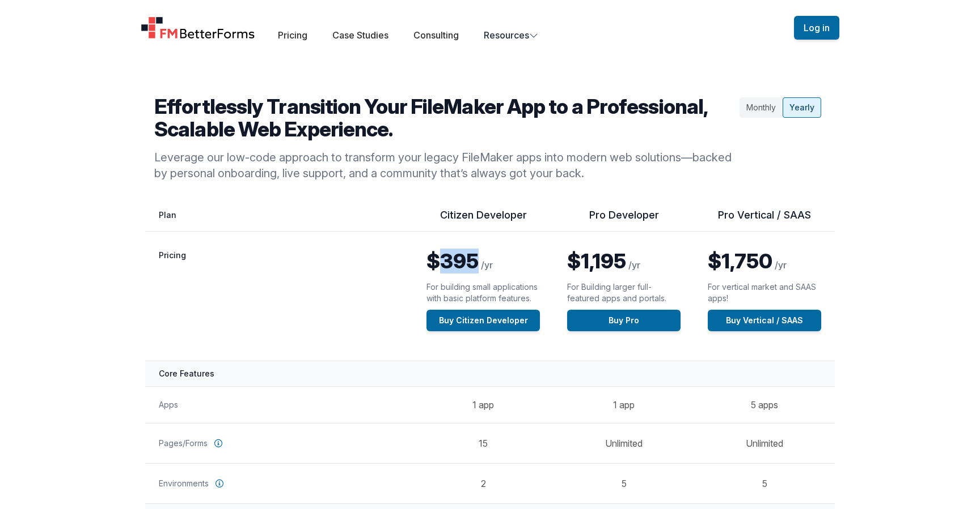 The image size is (980, 509). Describe the element at coordinates (279, 483) in the screenshot. I see `th: Environments` at that location.